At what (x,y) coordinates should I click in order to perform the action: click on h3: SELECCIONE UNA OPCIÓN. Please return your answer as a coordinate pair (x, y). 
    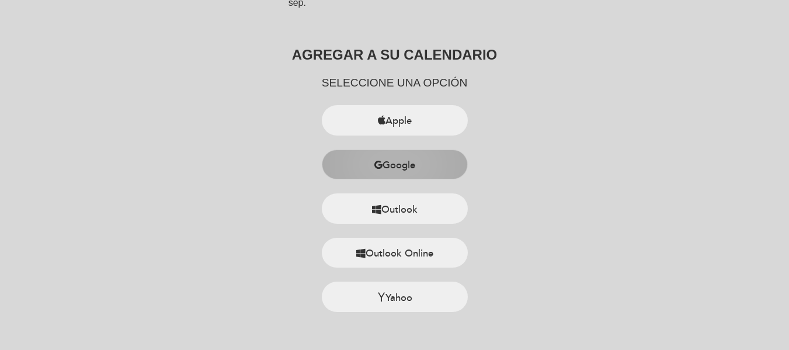
    Looking at the image, I should click on (395, 82).